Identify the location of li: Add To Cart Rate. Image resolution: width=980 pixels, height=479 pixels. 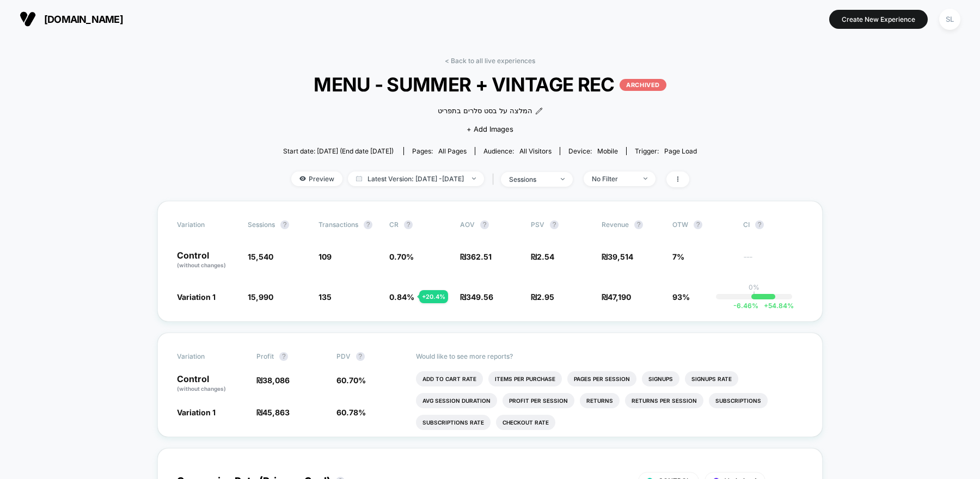
(449, 379).